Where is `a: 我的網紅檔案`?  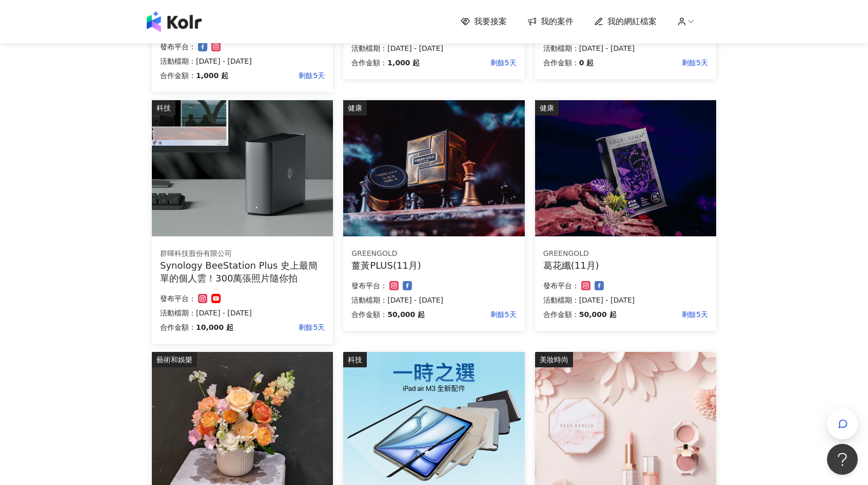
a: 我的網紅檔案 is located at coordinates (626, 22).